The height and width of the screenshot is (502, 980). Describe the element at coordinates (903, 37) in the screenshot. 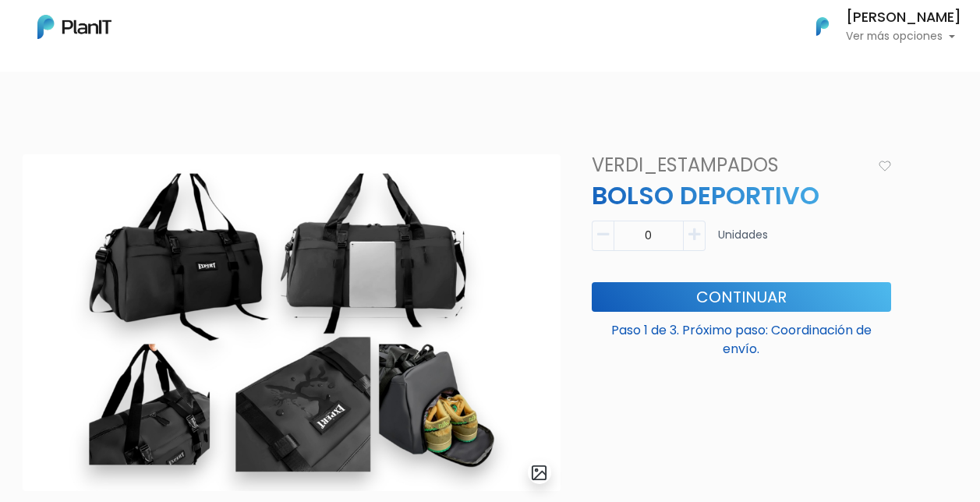

I see `p: Ver más opciones` at that location.